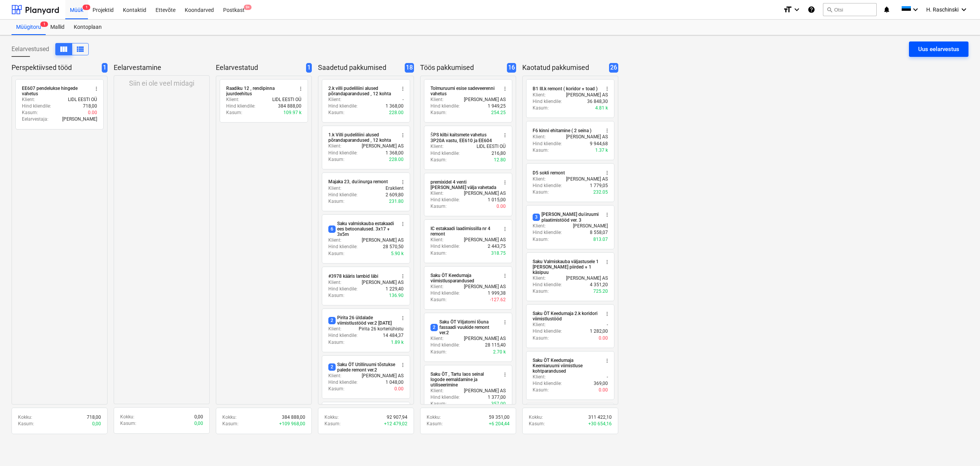  I want to click on p: Eelarvestamine, so click(160, 68).